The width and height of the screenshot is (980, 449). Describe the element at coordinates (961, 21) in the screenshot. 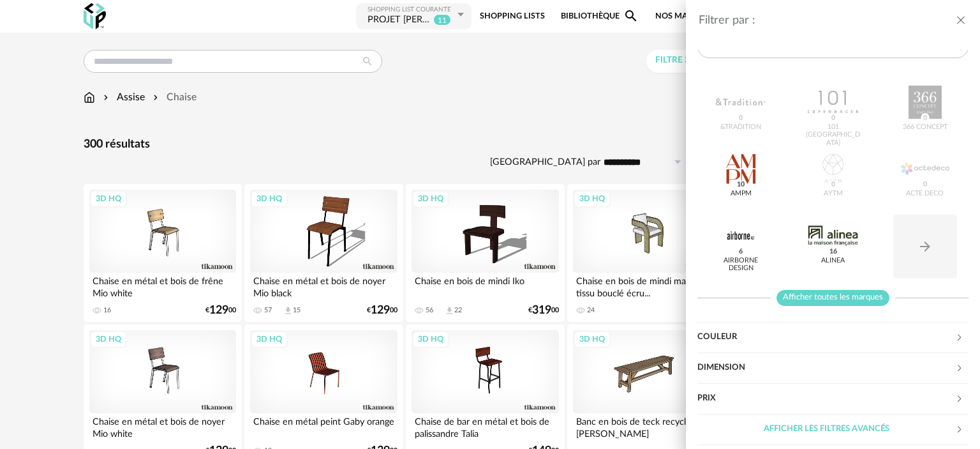

I see `button: close drawer` at that location.